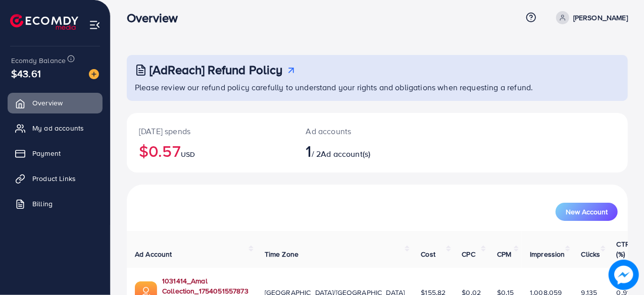 Image resolution: width=644 pixels, height=295 pixels. I want to click on span: Ad Account, so click(154, 254).